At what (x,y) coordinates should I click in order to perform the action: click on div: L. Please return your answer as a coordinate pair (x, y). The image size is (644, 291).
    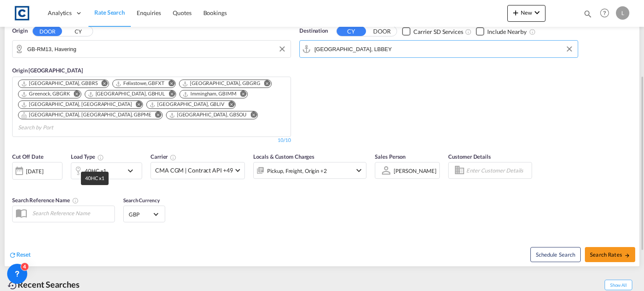
    Looking at the image, I should click on (623, 13).